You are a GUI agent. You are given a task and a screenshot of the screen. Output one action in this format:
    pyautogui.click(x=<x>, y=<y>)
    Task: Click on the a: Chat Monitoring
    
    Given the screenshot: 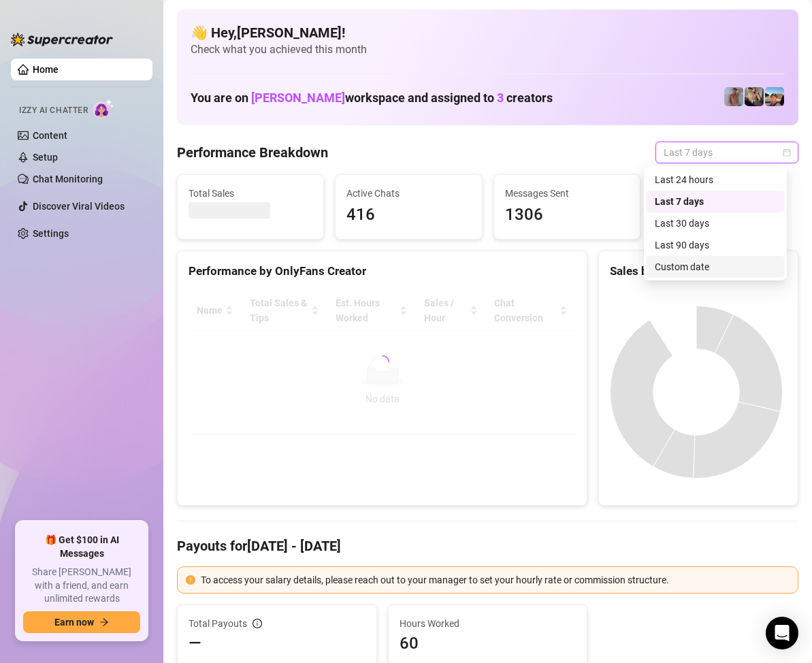 What is the action you would take?
    pyautogui.click(x=67, y=179)
    